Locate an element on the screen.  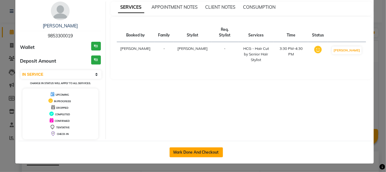
span: UPCOMING is located at coordinates (62, 95).